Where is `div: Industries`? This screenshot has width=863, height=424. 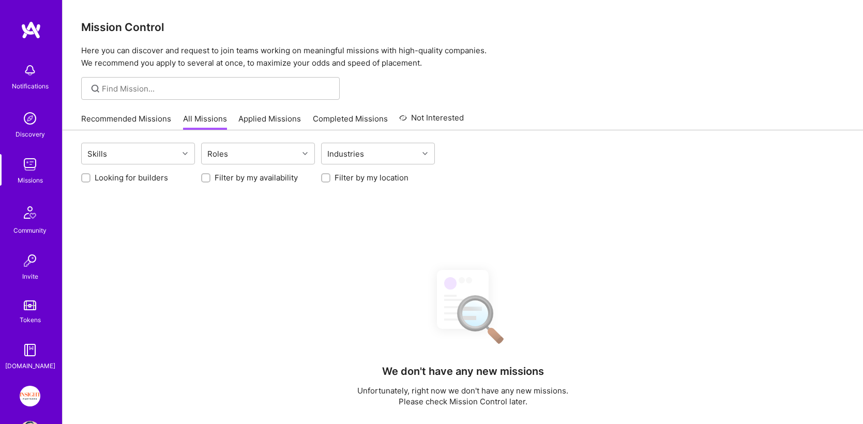
div: Industries is located at coordinates (346, 154).